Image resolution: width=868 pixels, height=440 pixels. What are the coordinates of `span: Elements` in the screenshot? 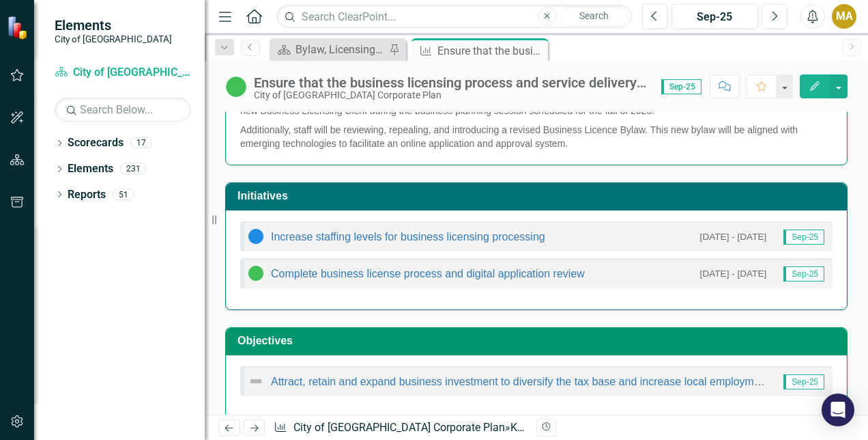 It's located at (113, 25).